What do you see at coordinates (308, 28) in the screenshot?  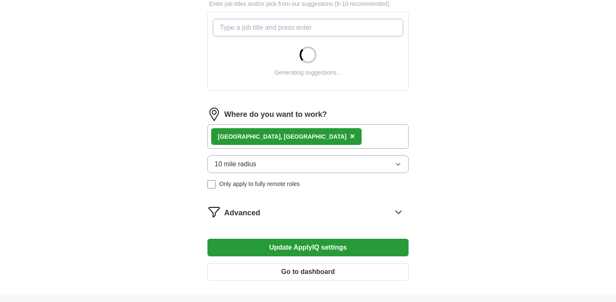 I see `input: Type a job title and press enter` at bounding box center [308, 28].